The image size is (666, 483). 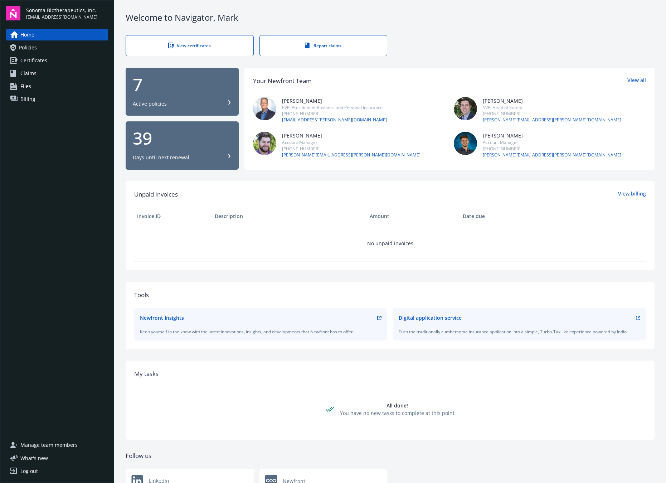 I want to click on span: Policies, so click(x=28, y=48).